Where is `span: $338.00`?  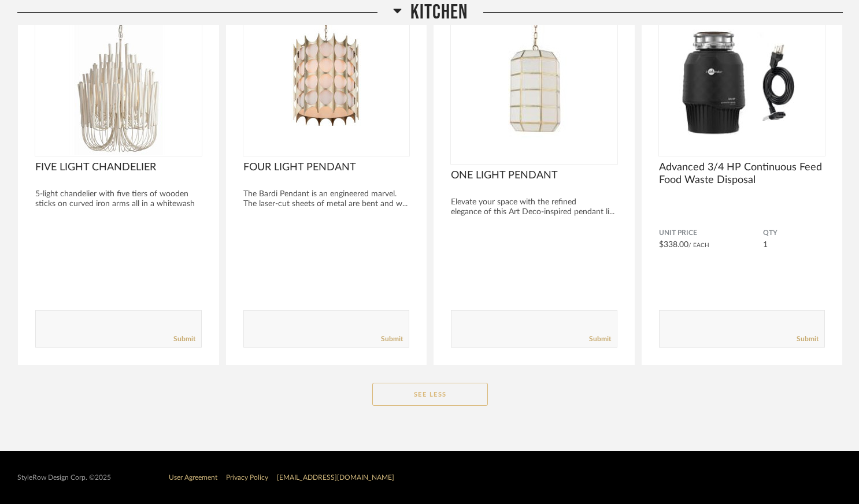
span: $338.00 is located at coordinates (673, 245).